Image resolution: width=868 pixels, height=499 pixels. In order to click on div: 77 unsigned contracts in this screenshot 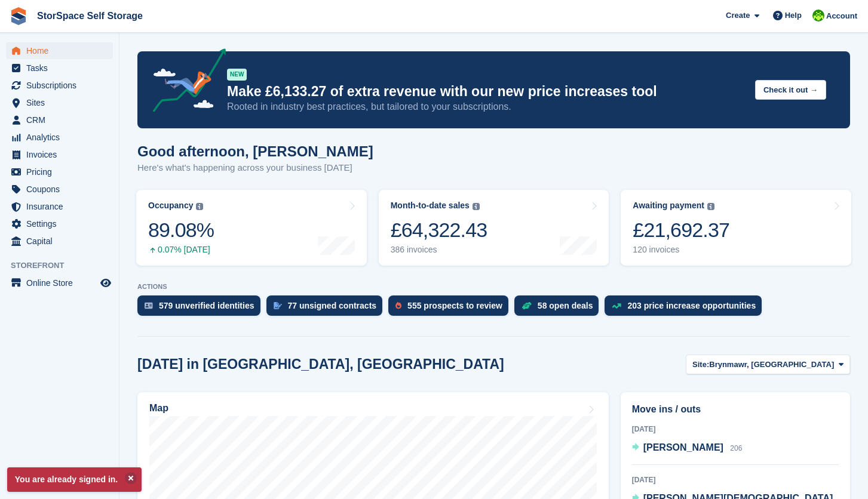, I will do `click(332, 306)`.